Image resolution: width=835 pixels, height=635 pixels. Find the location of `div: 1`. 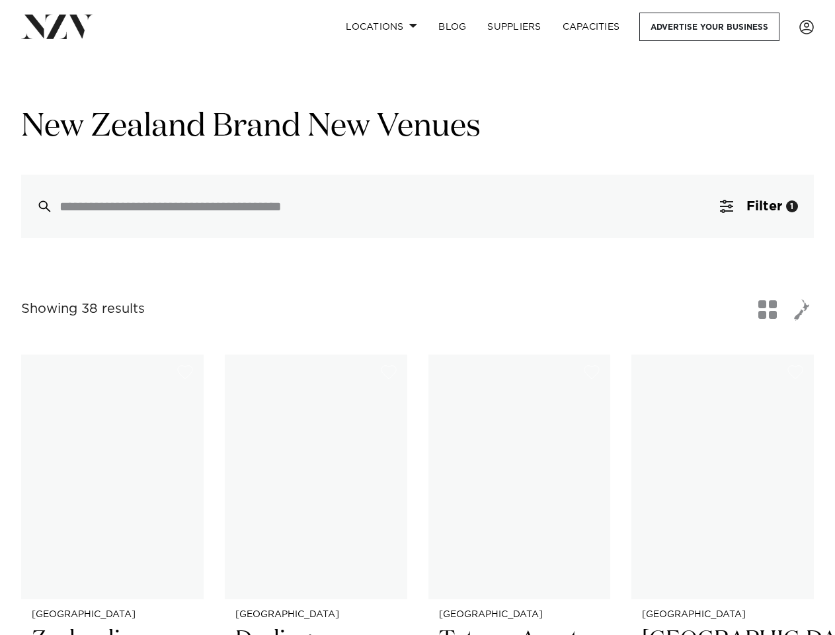

div: 1 is located at coordinates (792, 206).